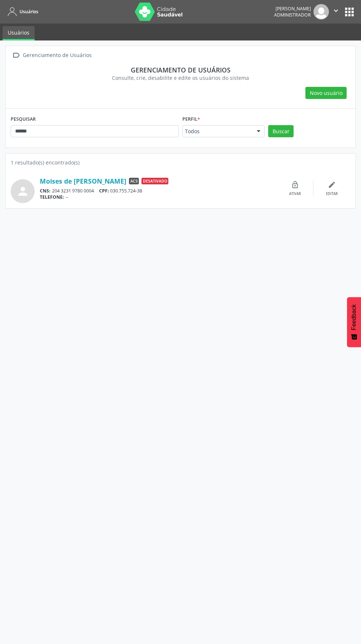 The image size is (361, 644). I want to click on span: Administrador, so click(292, 15).